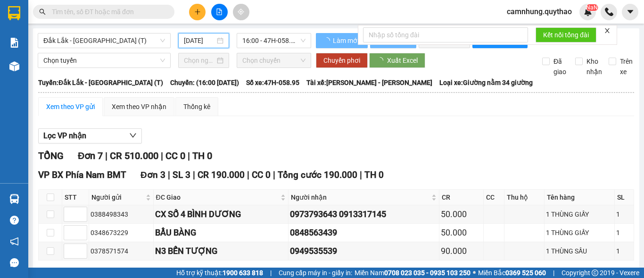 The height and width of the screenshot is (278, 644). What do you see at coordinates (327, 40) in the screenshot?
I see `span: loading` at bounding box center [327, 40].